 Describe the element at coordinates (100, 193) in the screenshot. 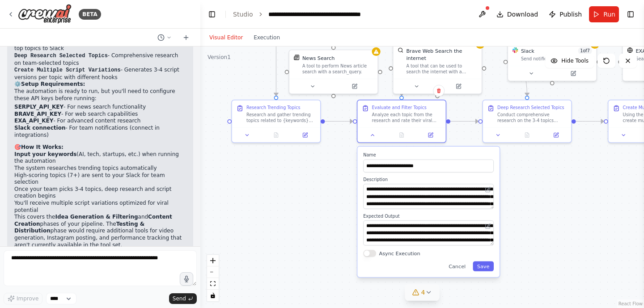

I see `li: Once your team picks 3-4 topics, deep research and script creation begins` at that location.